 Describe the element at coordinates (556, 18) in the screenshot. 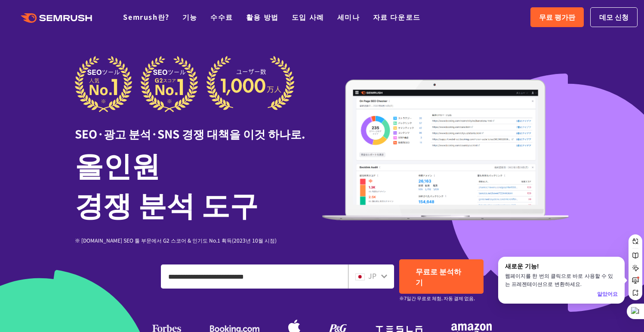

I see `a: 무료 평가판` at that location.